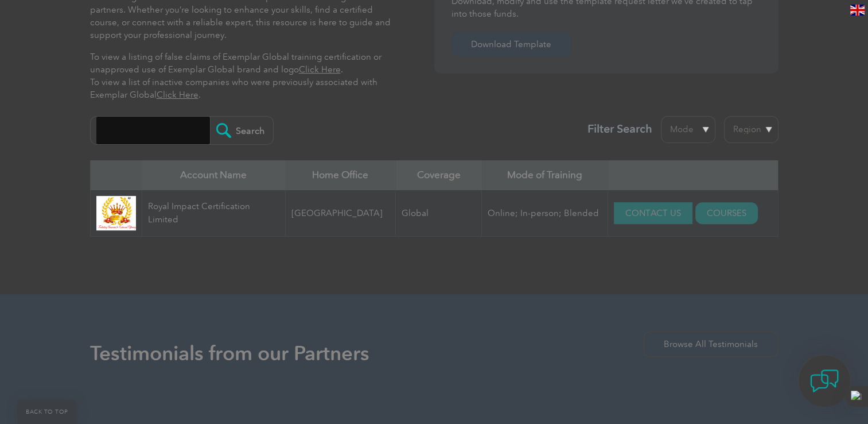 The width and height of the screenshot is (868, 424). Describe the element at coordinates (616, 129) in the screenshot. I see `h3: Filter Search` at that location.